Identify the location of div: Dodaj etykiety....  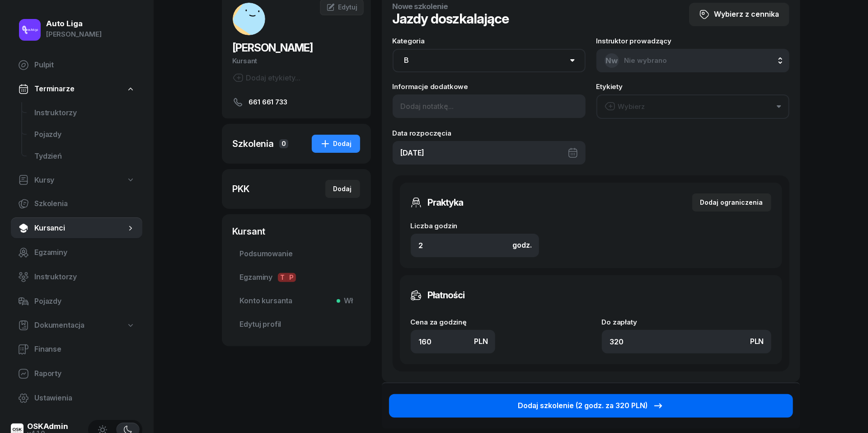
(267, 77).